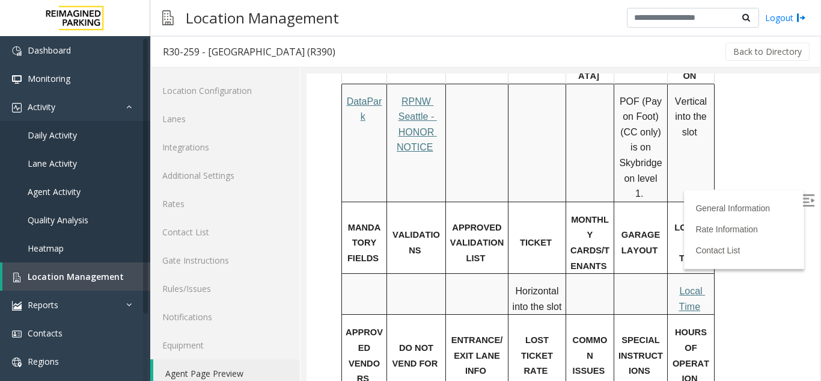 The image size is (821, 381). Describe the element at coordinates (57, 169) in the screenshot. I see `span: MANDATORY FIELDS` at that location.